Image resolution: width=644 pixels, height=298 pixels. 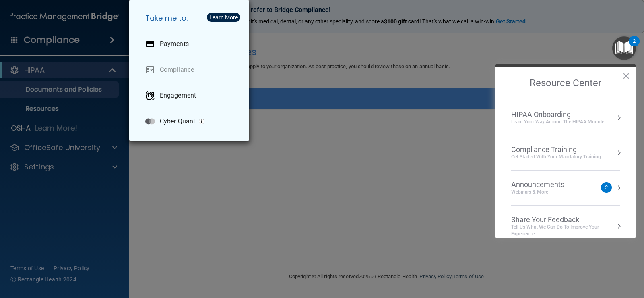 What do you see at coordinates (191, 44) in the screenshot?
I see `a: Payments` at bounding box center [191, 44].